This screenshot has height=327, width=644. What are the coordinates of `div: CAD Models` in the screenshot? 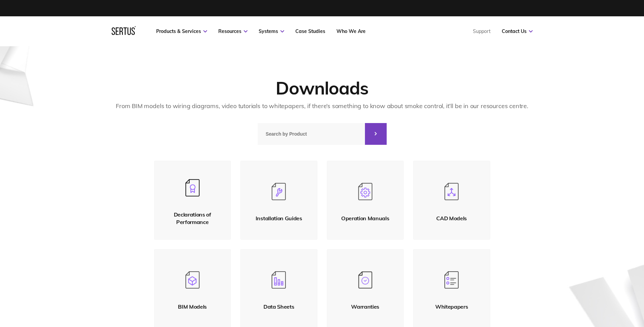 It's located at (452, 218).